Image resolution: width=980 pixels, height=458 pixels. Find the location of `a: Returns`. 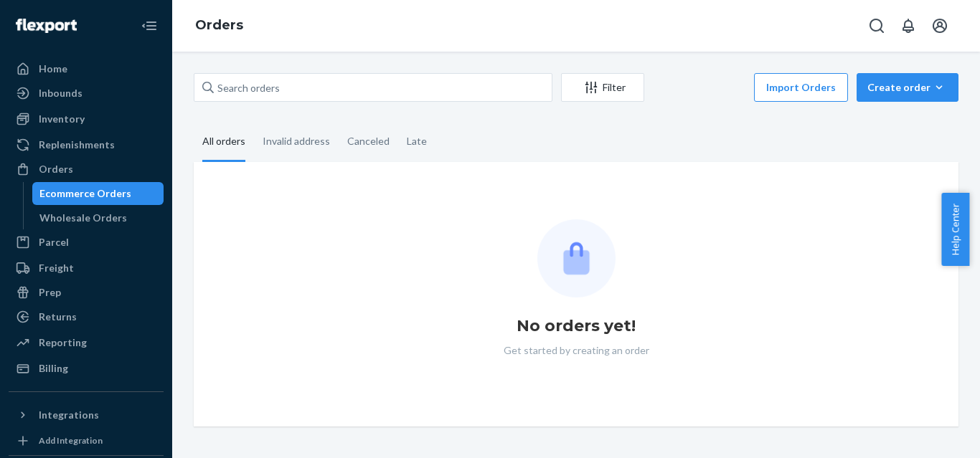

a: Returns is located at coordinates (86, 317).